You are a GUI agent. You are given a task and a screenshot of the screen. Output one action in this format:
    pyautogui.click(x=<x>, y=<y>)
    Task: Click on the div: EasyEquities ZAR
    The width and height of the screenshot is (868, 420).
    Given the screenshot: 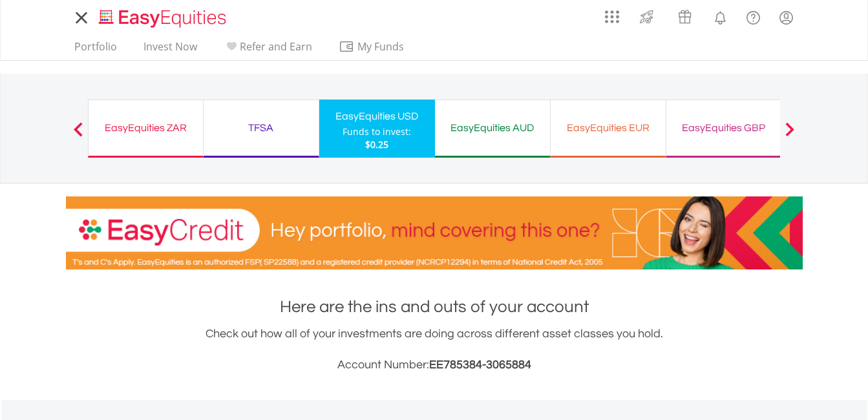 What is the action you would take?
    pyautogui.click(x=145, y=128)
    